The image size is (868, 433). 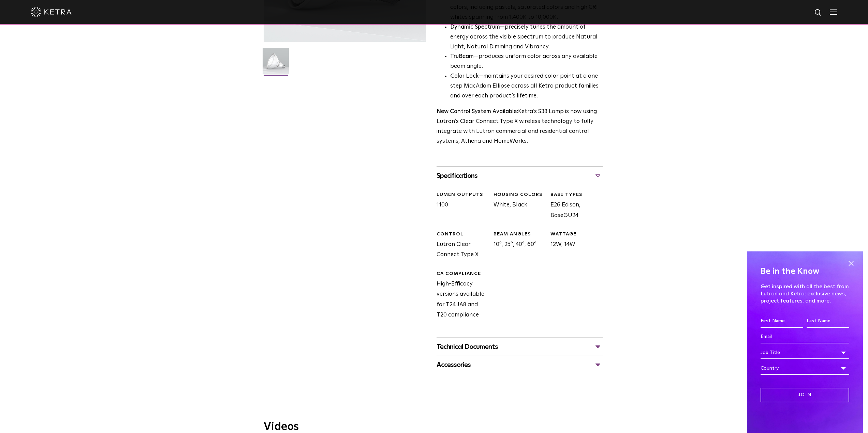 What do you see at coordinates (805, 294) in the screenshot?
I see `p: Get inspired with all the best from Lutron and Ketra: exclusive news, project features, and more.` at bounding box center [805, 294].